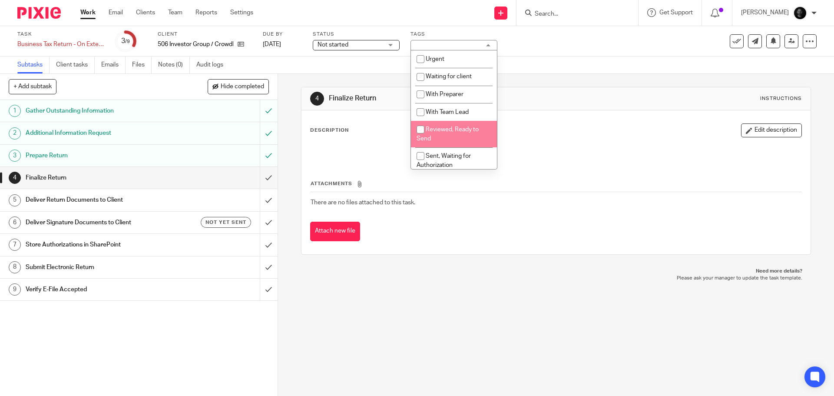 This screenshot has width=834, height=396. Describe the element at coordinates (448, 134) in the screenshot. I see `span: Reviewed, Ready to Send` at that location.